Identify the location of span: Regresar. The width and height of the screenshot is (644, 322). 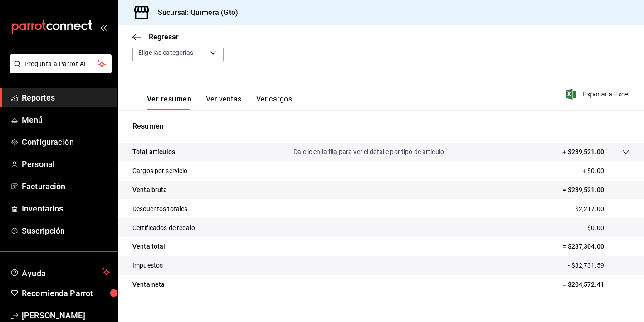
(164, 37).